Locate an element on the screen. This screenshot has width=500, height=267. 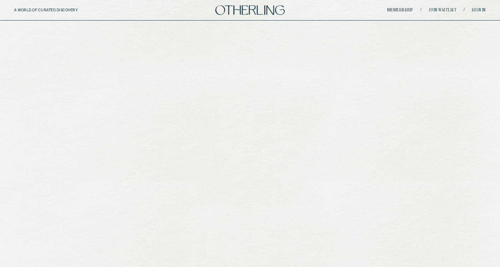
h5: otherling / noun is located at coordinates (213, 69).